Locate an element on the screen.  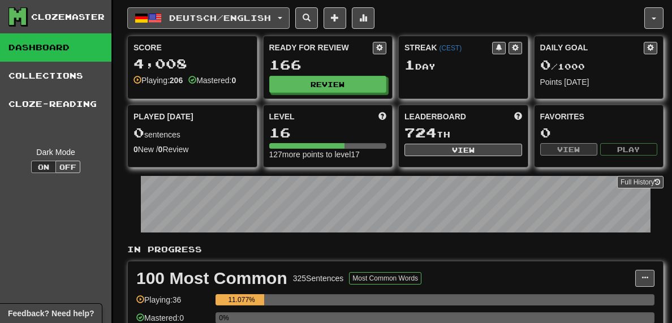
div: 11.077% is located at coordinates (242, 300).